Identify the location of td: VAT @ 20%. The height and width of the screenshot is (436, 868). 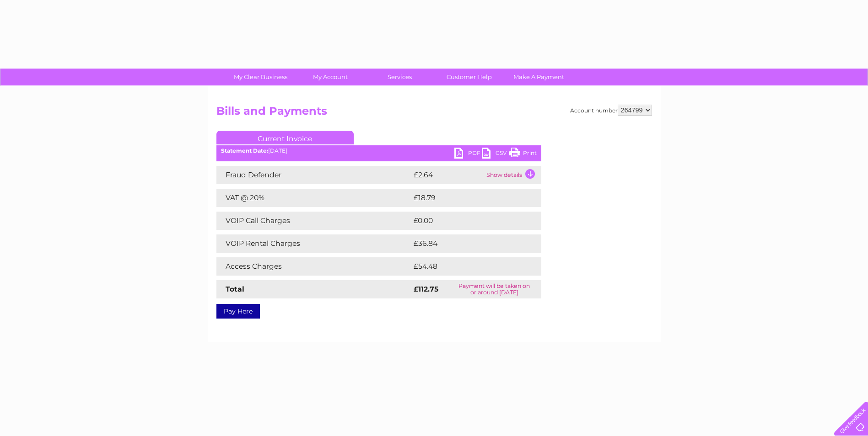
(314, 198).